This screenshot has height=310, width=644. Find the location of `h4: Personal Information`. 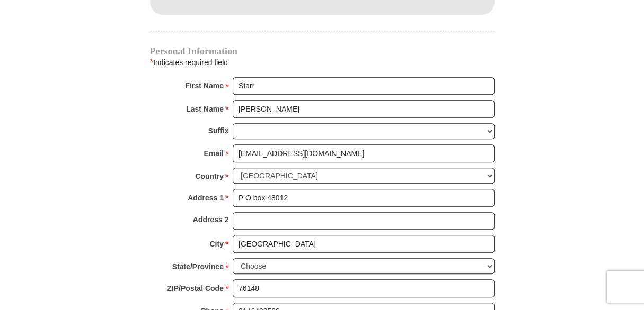

h4: Personal Information is located at coordinates (322, 52).